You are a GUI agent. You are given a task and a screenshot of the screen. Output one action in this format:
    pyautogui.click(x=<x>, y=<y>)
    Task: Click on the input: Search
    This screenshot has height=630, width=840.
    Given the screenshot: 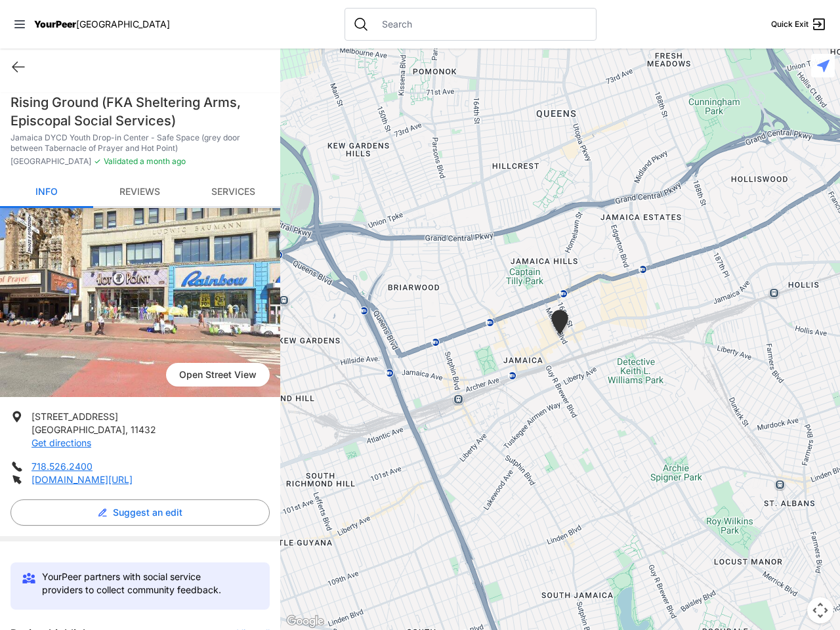 What is the action you would take?
    pyautogui.click(x=481, y=24)
    